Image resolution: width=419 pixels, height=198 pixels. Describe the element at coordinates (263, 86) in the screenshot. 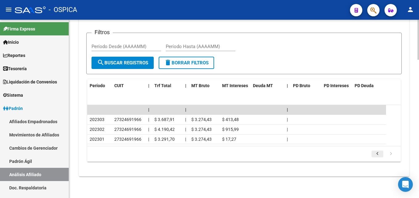

I see `span: Deuda MT` at that location.